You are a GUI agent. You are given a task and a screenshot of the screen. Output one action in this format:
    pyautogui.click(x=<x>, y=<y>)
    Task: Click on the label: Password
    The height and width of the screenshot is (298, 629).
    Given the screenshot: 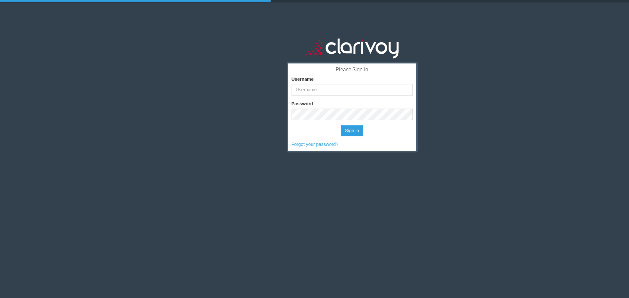 What is the action you would take?
    pyautogui.click(x=302, y=104)
    